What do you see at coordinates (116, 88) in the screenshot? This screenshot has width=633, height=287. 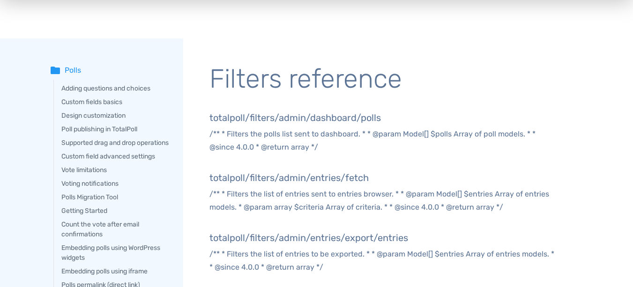 I see `a: Adding questions and choices` at bounding box center [116, 88].